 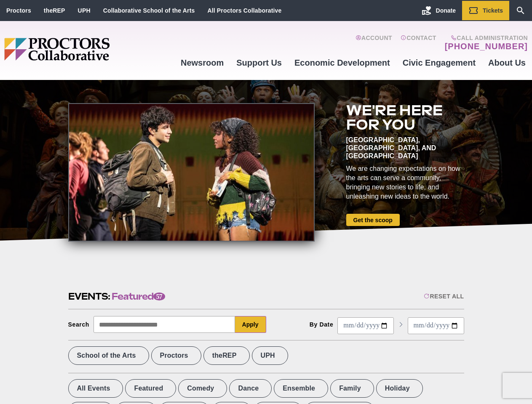 I want to click on h2: We're here for you, so click(x=405, y=117).